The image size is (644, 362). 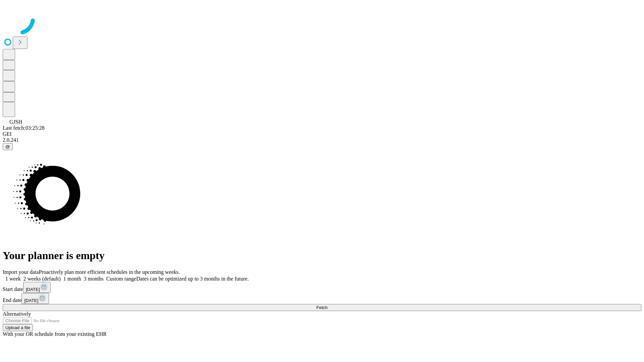 I want to click on div: 2.0.241, so click(x=322, y=140).